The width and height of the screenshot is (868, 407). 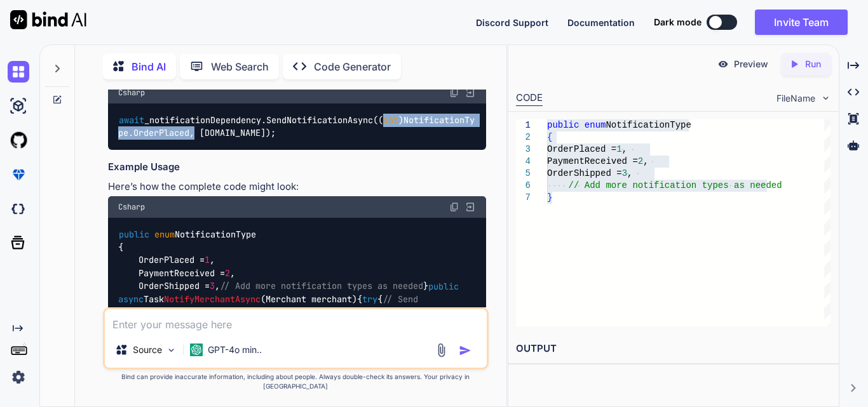 What do you see at coordinates (196, 350) in the screenshot?
I see `img: GPT-4o mini` at bounding box center [196, 350].